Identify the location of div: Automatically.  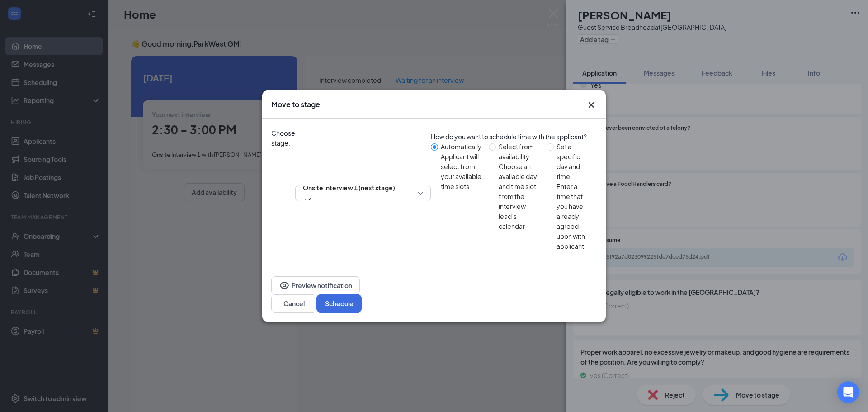
(461, 147).